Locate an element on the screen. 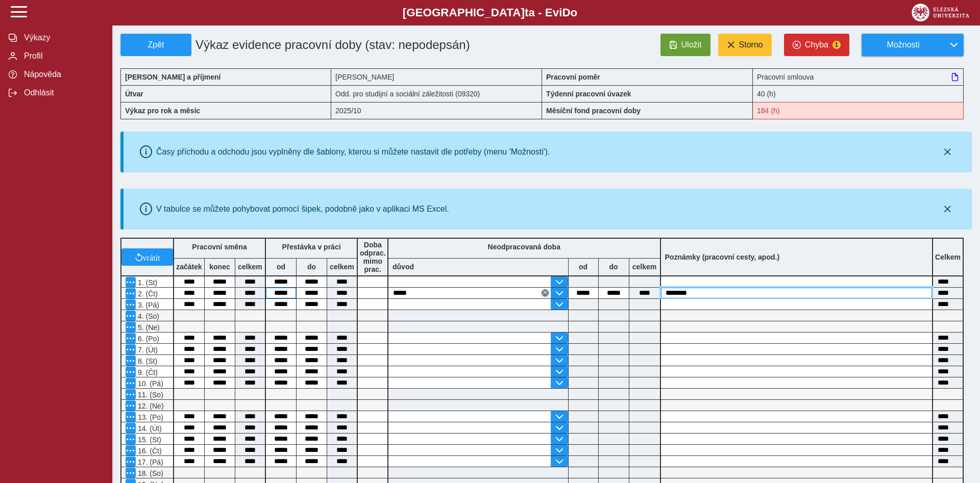 Image resolution: width=980 pixels, height=483 pixels. span: o is located at coordinates (574, 12).